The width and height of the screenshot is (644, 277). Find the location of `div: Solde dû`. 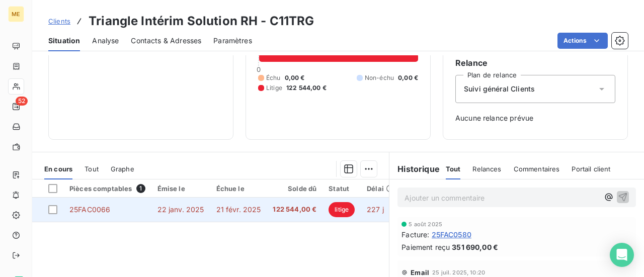

div: Solde dû is located at coordinates (294, 189).